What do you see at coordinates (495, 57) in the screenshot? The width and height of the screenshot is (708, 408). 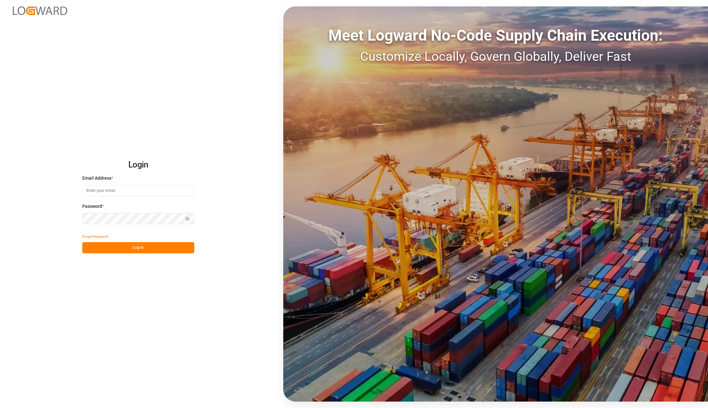 I see `div: Customize Locally, Govern Globally, Deliver Fast` at bounding box center [495, 57].